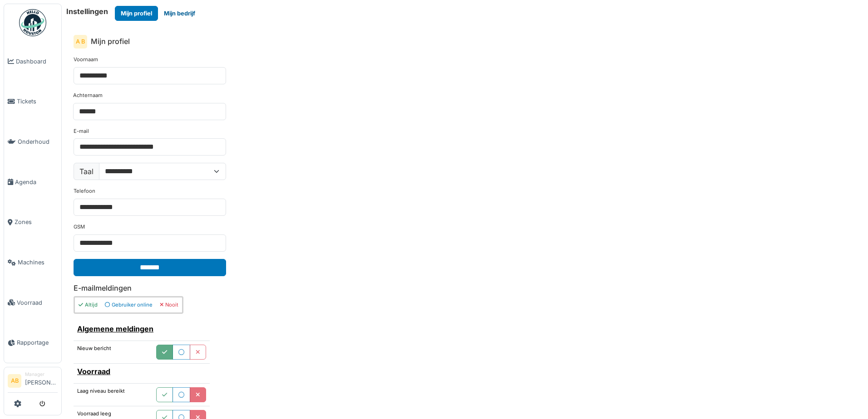  I want to click on a: Onderhoud, so click(32, 141).